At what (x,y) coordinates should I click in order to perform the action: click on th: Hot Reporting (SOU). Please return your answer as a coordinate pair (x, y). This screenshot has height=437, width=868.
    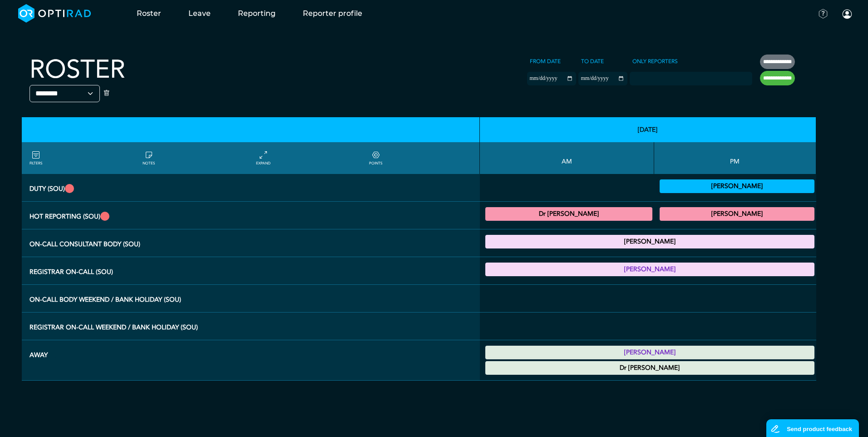
    Looking at the image, I should click on (250, 215).